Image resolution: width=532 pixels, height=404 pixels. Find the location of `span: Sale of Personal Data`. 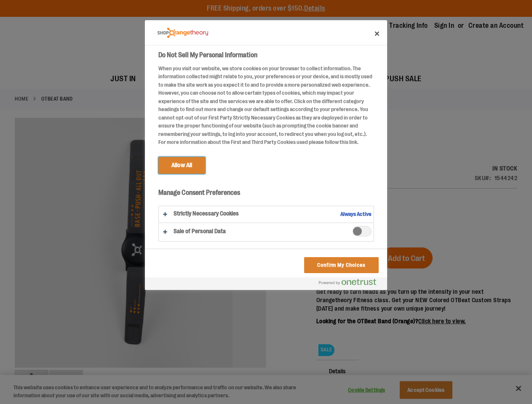

span: Sale of Personal Data is located at coordinates (362, 231).